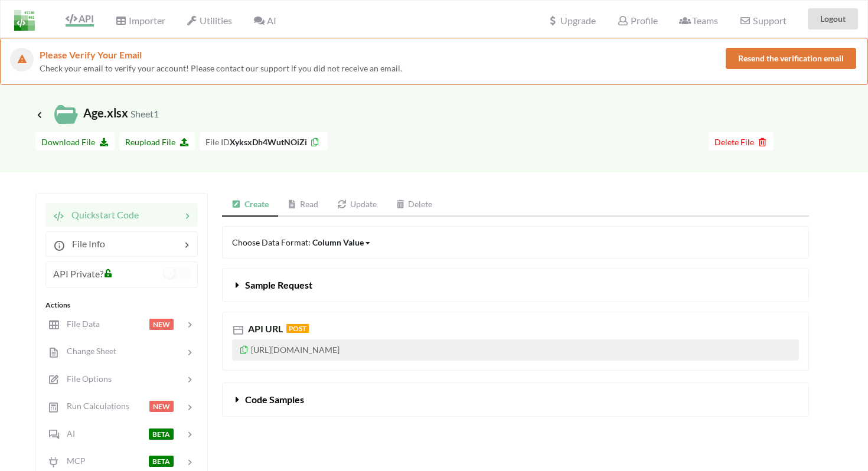 The width and height of the screenshot is (868, 471). I want to click on span: API URL, so click(264, 328).